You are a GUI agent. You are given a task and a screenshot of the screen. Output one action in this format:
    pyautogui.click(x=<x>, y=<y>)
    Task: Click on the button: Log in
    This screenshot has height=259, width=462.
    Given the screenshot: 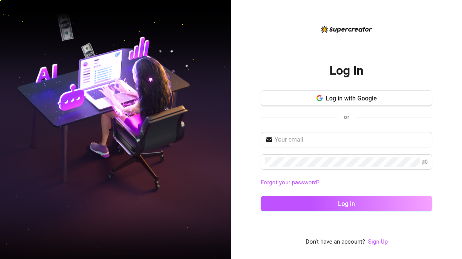 What is the action you would take?
    pyautogui.click(x=346, y=204)
    